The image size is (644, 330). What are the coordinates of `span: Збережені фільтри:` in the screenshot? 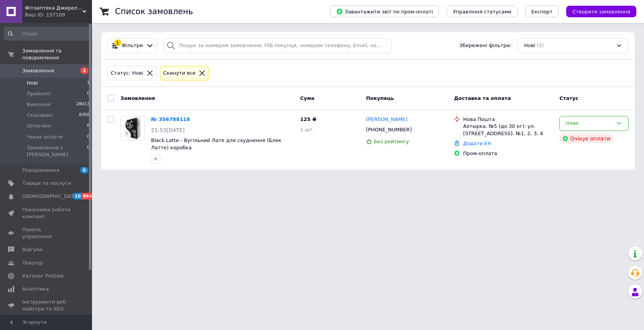 It's located at (485, 46).